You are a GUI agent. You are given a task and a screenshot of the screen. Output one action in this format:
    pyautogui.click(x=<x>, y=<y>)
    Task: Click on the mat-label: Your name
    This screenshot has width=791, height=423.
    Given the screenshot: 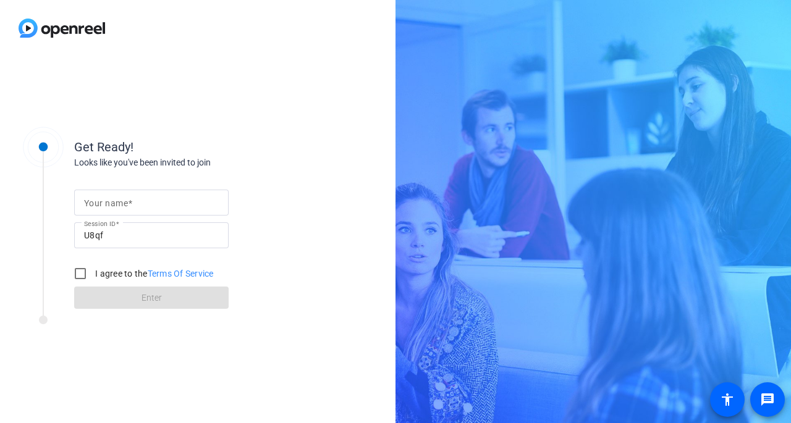 What is the action you would take?
    pyautogui.click(x=106, y=203)
    